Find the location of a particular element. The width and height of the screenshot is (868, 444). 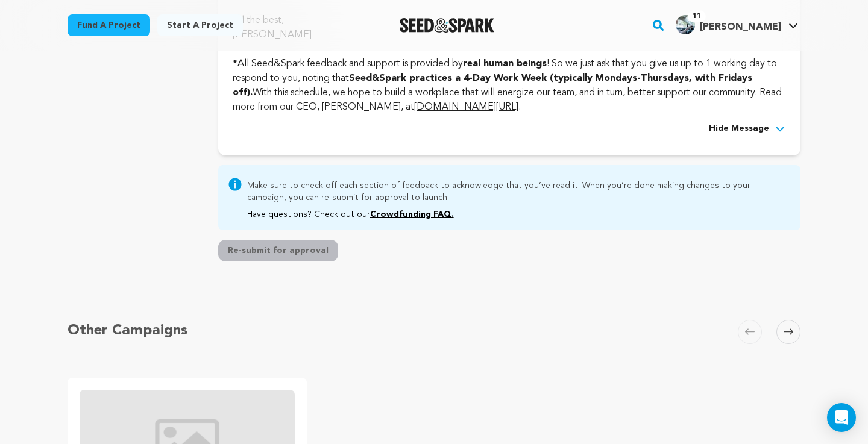

button: Hide Message is located at coordinates (748, 129).